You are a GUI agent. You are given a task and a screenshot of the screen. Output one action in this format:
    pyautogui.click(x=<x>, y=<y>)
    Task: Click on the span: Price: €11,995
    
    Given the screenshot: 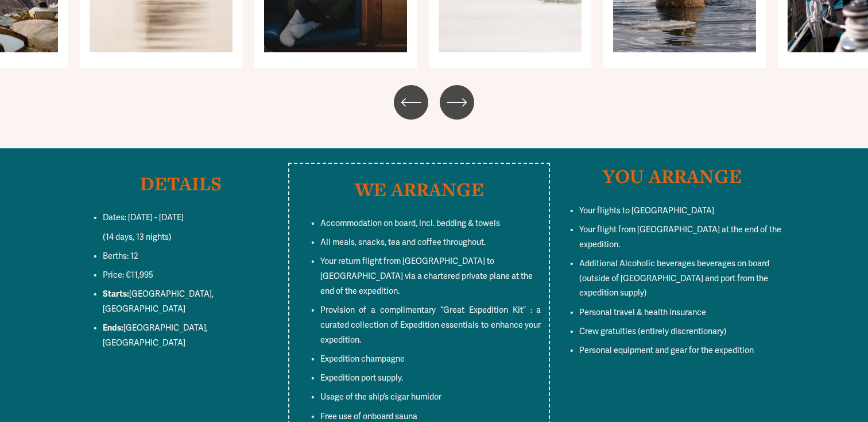 What is the action you would take?
    pyautogui.click(x=128, y=275)
    